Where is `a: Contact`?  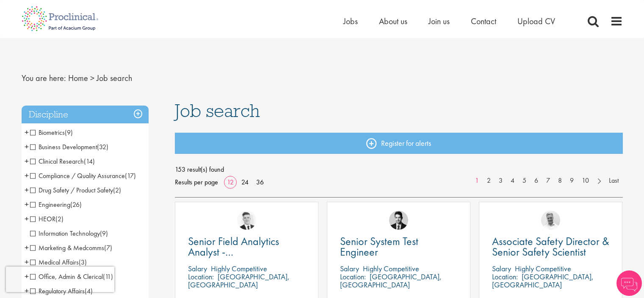
a: Contact is located at coordinates (483, 21).